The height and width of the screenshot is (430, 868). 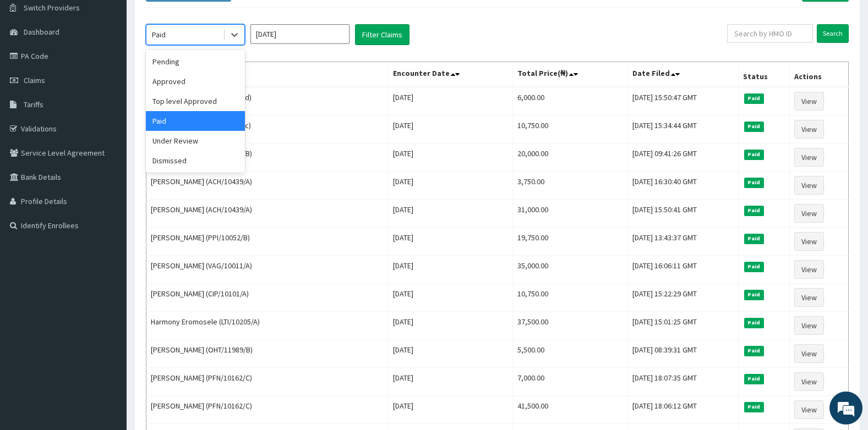 I want to click on input: Search, so click(x=833, y=34).